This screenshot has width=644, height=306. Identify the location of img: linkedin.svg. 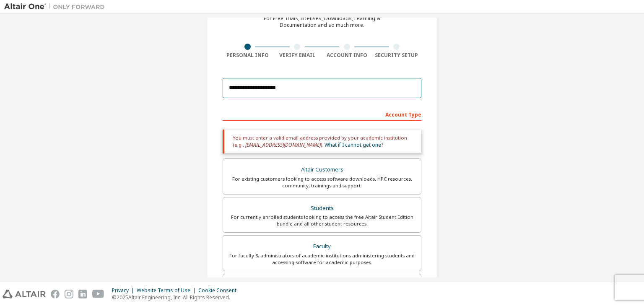
(83, 294).